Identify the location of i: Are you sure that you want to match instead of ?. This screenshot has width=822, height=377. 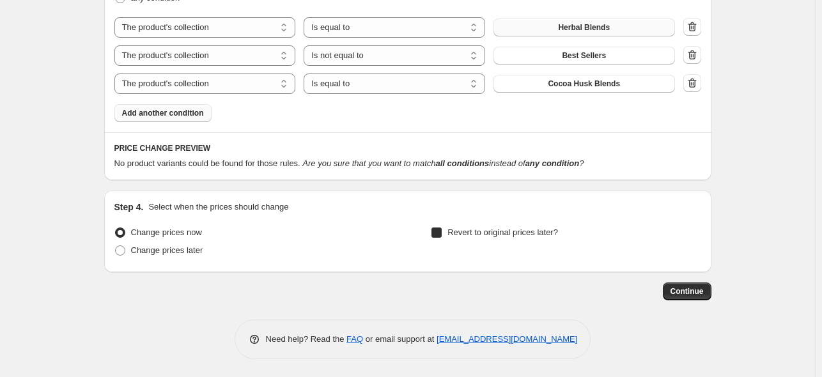
(443, 163).